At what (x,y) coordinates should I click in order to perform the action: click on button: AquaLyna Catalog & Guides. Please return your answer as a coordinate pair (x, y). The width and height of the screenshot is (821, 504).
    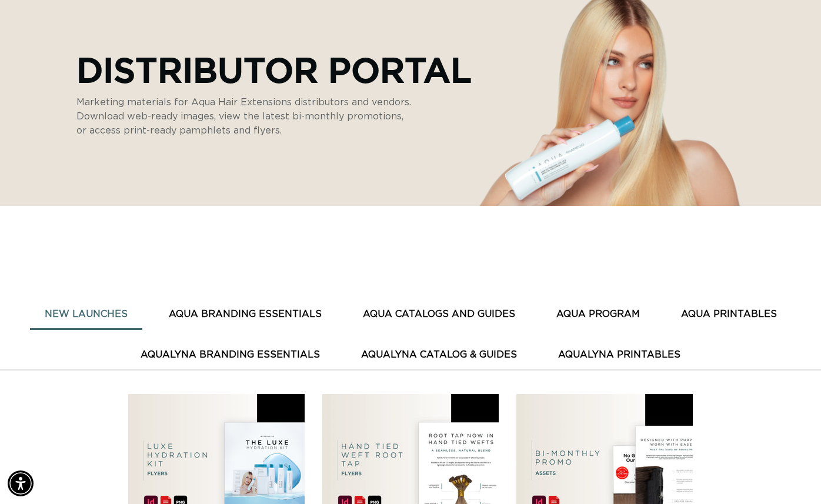
    Looking at the image, I should click on (438, 354).